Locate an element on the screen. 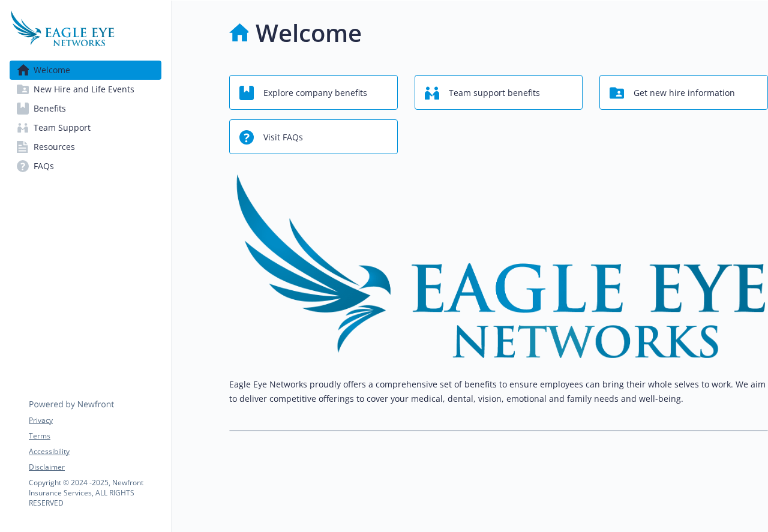 The height and width of the screenshot is (532, 768). a: New Hire and Life Events is located at coordinates (85, 89).